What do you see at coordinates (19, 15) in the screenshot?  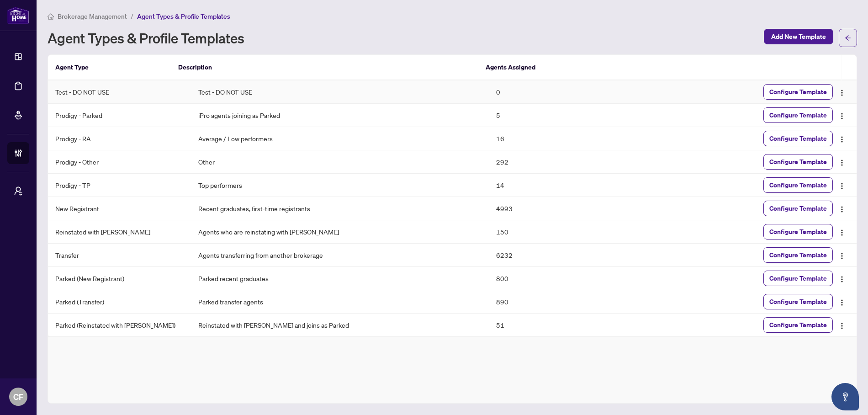 I see `img: logo` at bounding box center [19, 15].